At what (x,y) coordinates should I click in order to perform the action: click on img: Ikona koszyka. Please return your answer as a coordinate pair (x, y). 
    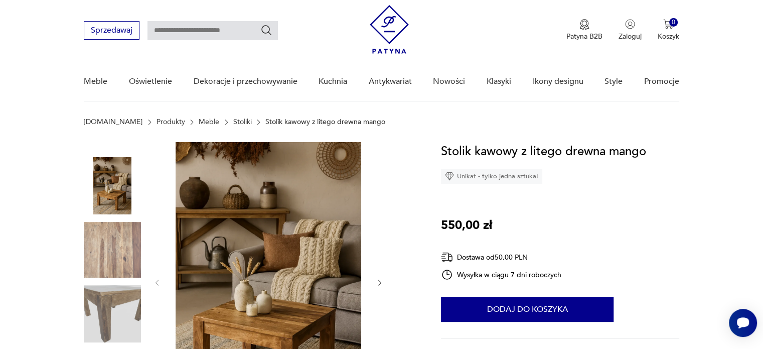
    Looking at the image, I should click on (668, 24).